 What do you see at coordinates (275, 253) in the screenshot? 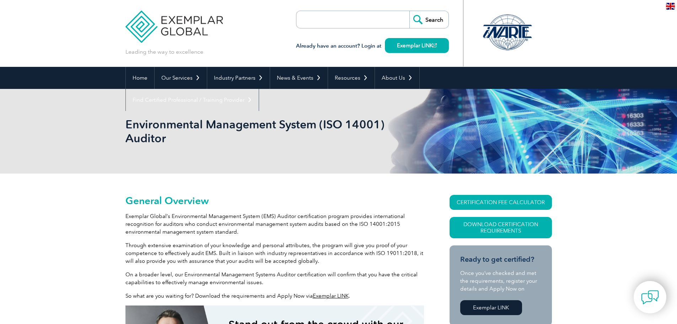
I see `p: Through extensive examination of your knowledge and personal attributes, the program will give yo...` at bounding box center [275, 253].